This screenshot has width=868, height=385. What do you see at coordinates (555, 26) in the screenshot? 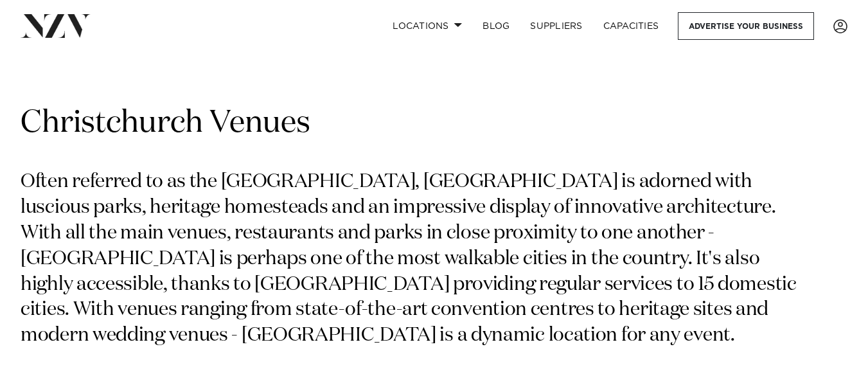
I see `a: SUPPLIERS` at bounding box center [555, 26].